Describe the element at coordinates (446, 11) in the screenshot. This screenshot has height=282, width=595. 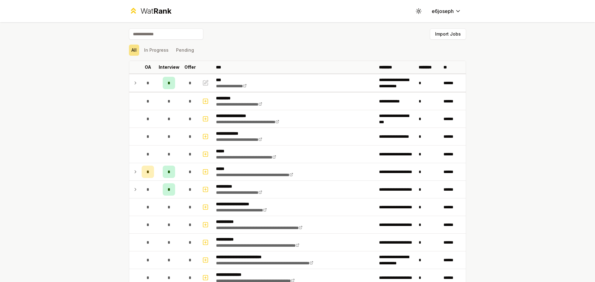
I see `button: e6joseph` at that location.